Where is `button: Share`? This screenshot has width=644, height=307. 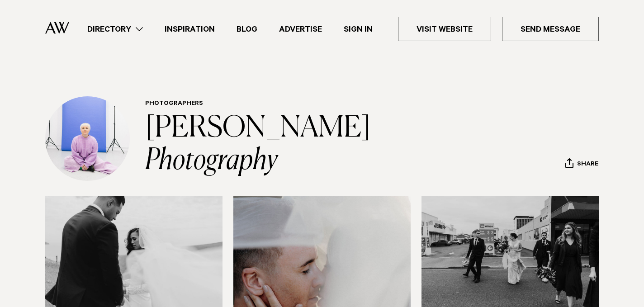
button: Share is located at coordinates (582, 164).